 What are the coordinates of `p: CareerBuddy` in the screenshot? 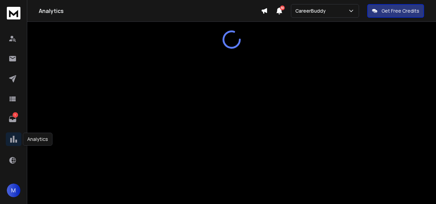 It's located at (312, 11).